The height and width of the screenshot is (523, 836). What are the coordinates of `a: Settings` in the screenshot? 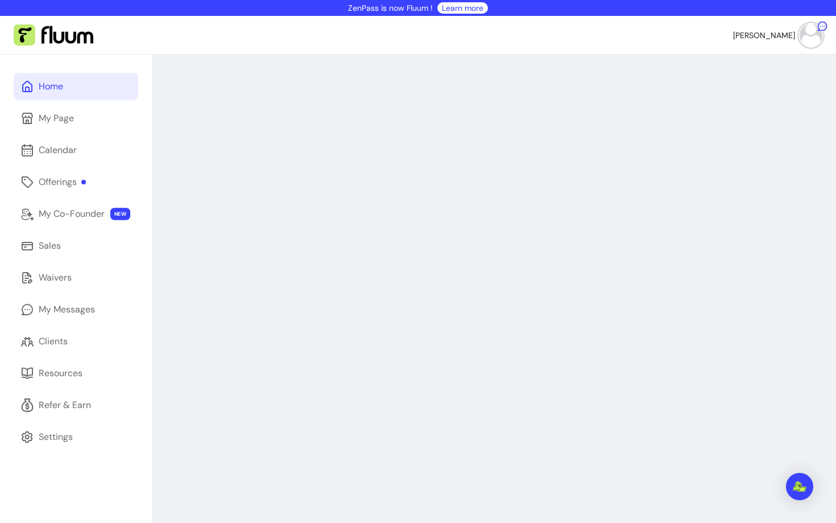 It's located at (76, 437).